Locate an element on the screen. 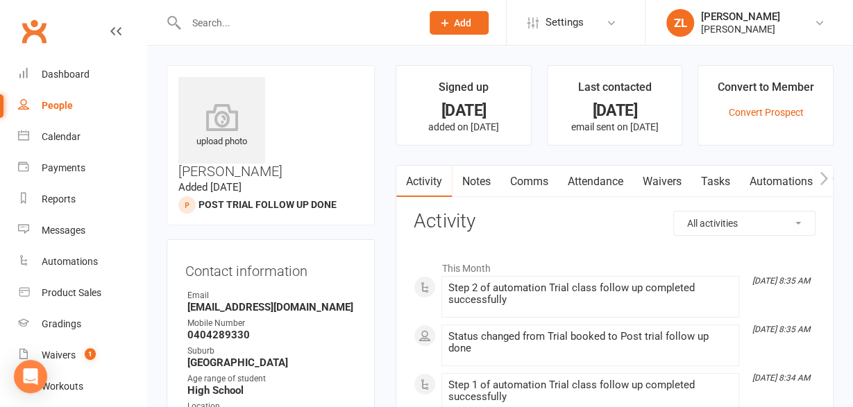 The height and width of the screenshot is (407, 853). div: Convert to Member is located at coordinates (766, 91).